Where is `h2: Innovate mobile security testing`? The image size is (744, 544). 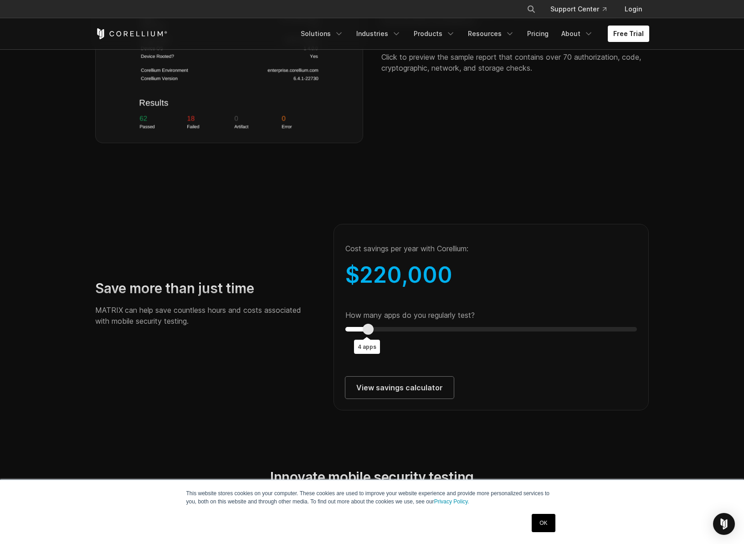
h2: Innovate mobile security testing is located at coordinates (372, 477).